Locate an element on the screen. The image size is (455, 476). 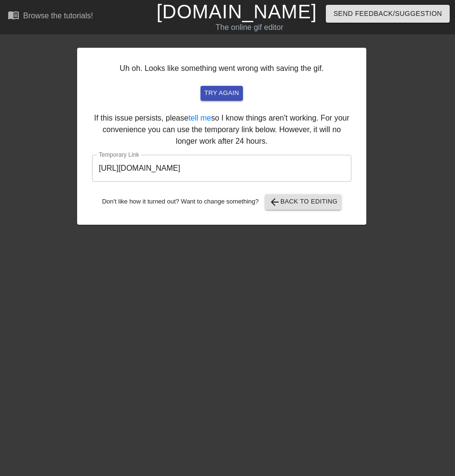
span: try again is located at coordinates (221, 93).